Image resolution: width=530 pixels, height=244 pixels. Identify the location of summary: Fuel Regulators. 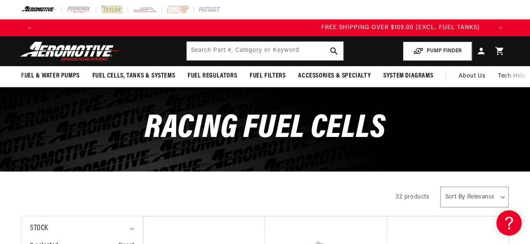
(212, 76).